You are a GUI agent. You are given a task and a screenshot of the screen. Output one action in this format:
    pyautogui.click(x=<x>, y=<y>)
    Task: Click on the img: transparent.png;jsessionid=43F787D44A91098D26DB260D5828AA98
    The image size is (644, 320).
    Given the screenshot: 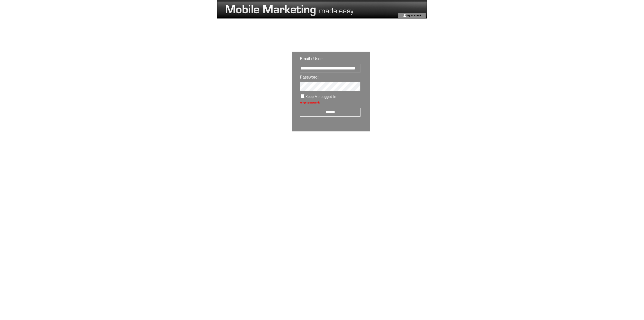 What is the action you would take?
    pyautogui.click(x=397, y=147)
    